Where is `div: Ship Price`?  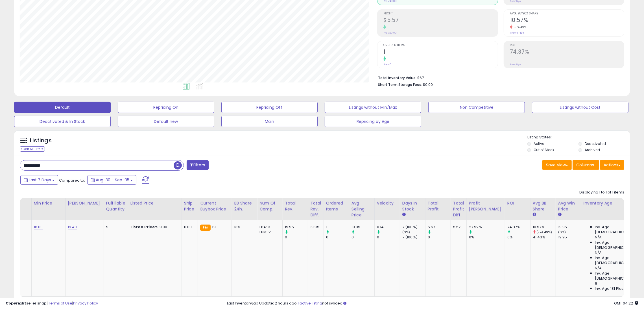 div: Ship Price is located at coordinates (190, 206).